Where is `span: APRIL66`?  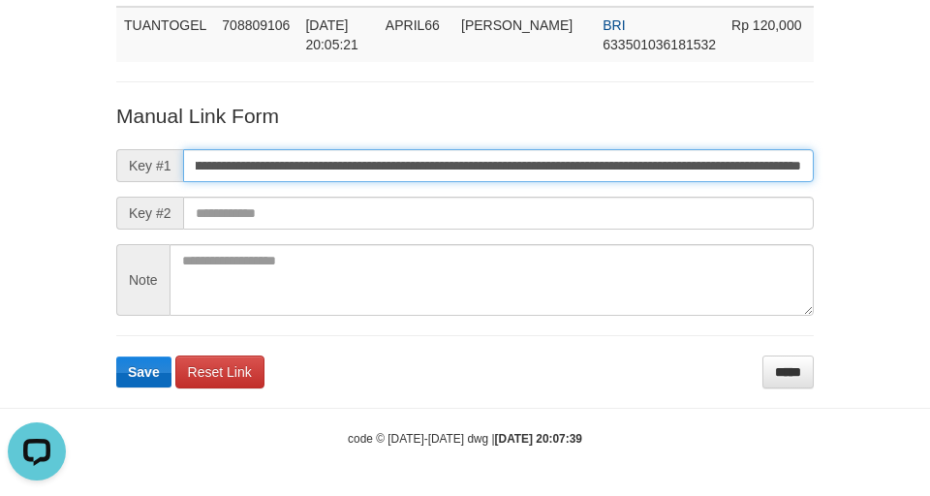
span: APRIL66 is located at coordinates (413, 25).